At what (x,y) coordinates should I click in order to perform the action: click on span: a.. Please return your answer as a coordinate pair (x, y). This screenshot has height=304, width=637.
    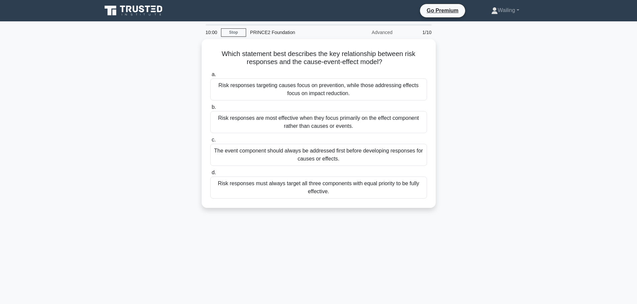
    Looking at the image, I should click on (214, 74).